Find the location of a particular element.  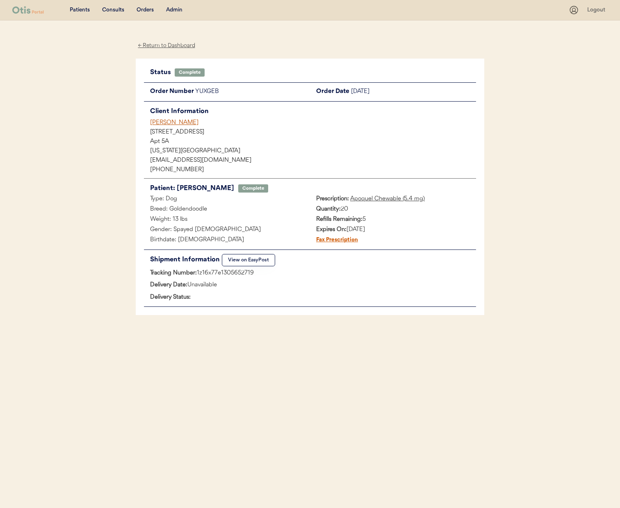

div: Unavailable is located at coordinates (310, 285).